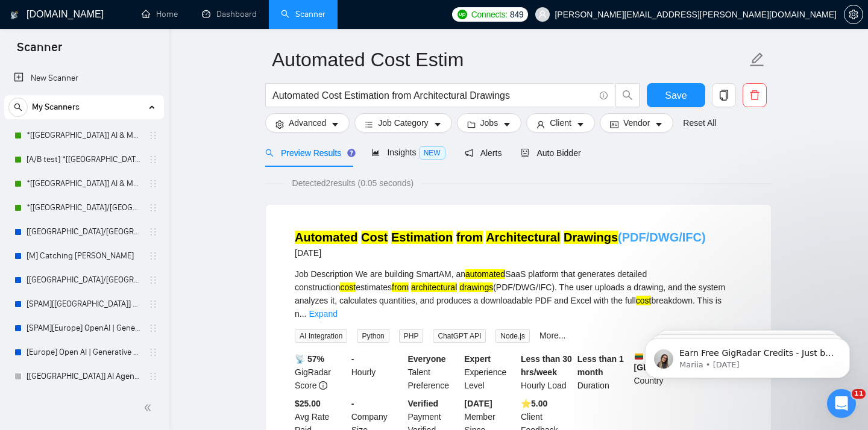 The width and height of the screenshot is (868, 430). What do you see at coordinates (55, 108) in the screenshot?
I see `span: My Scanners` at bounding box center [55, 108].